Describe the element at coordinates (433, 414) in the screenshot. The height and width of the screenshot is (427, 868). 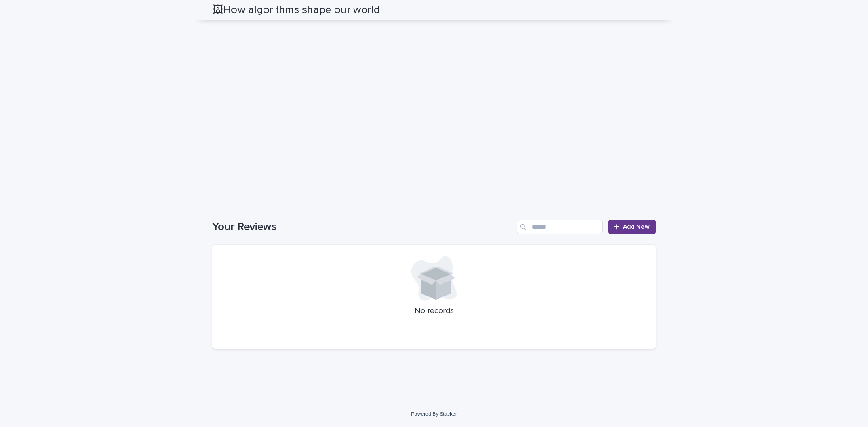
I see `a: Powered By Stacker` at that location.